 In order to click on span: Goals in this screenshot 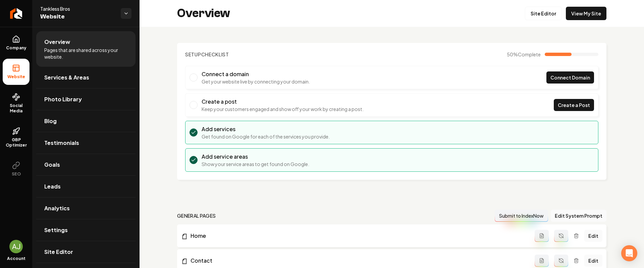, I will do `click(52, 165)`.